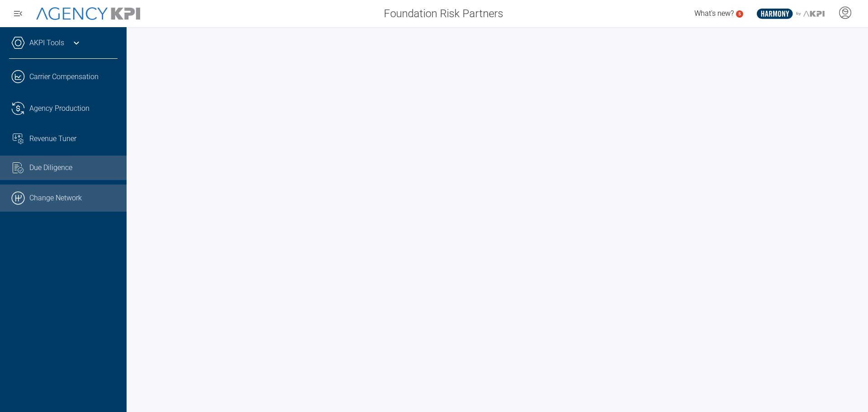 The image size is (868, 412). Describe the element at coordinates (59, 108) in the screenshot. I see `span: Agency Production` at that location.